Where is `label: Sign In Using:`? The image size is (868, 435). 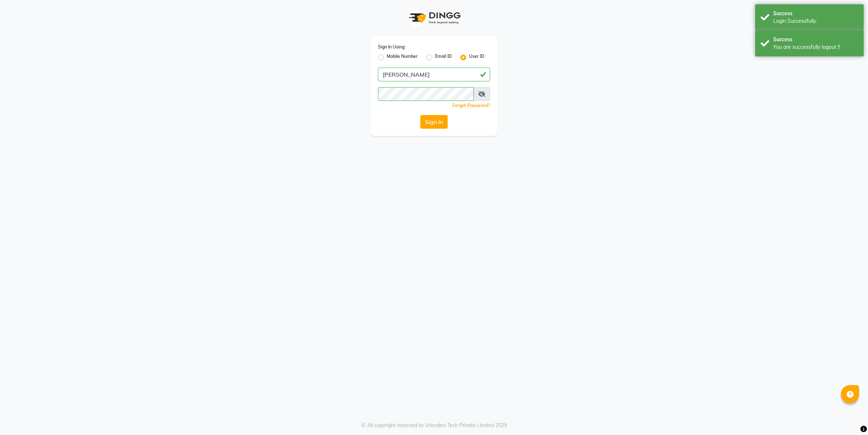 label: Sign In Using: is located at coordinates (392, 47).